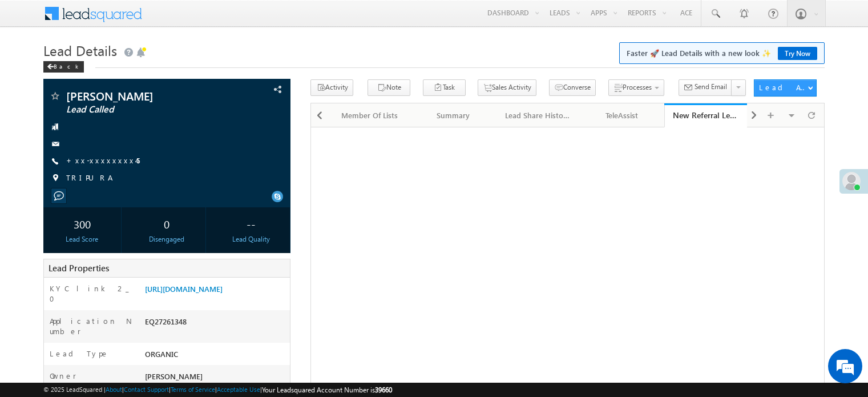  Describe the element at coordinates (327, 389) in the screenshot. I see `span: Your Leadsquared Account Number is` at that location.